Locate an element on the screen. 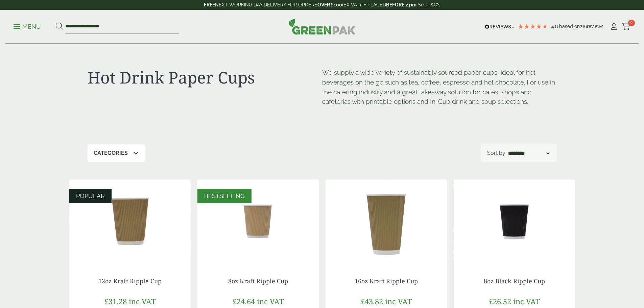 Image resolution: width=644 pixels, height=308 pixels. strong: BEFORE 2 pm is located at coordinates (401, 5).